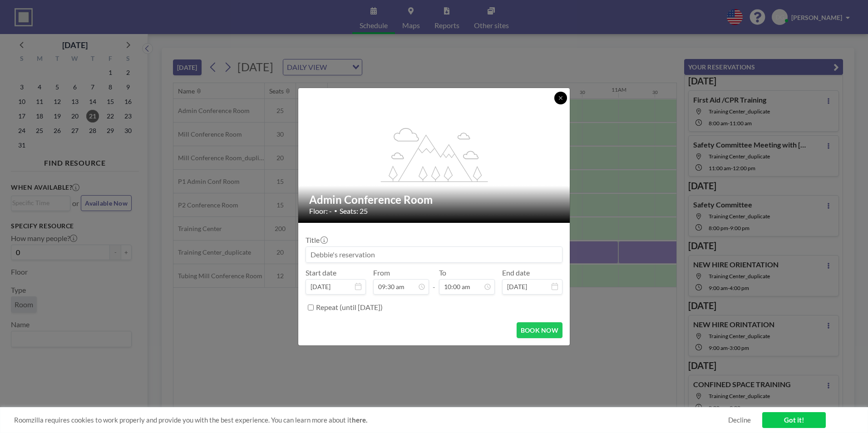 Image resolution: width=868 pixels, height=433 pixels. Describe the element at coordinates (434, 154) in the screenshot. I see `g: flex-grow: 1.2;` at that location.